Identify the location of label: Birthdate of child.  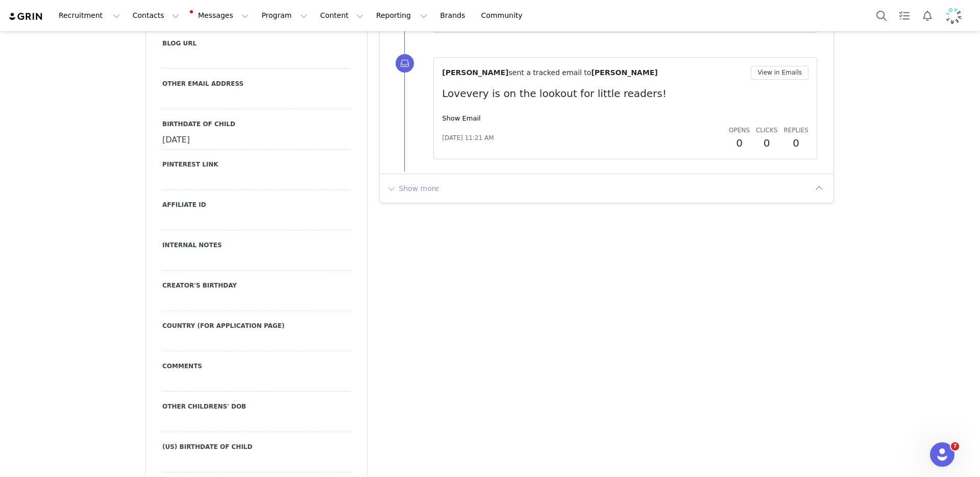
(256, 124).